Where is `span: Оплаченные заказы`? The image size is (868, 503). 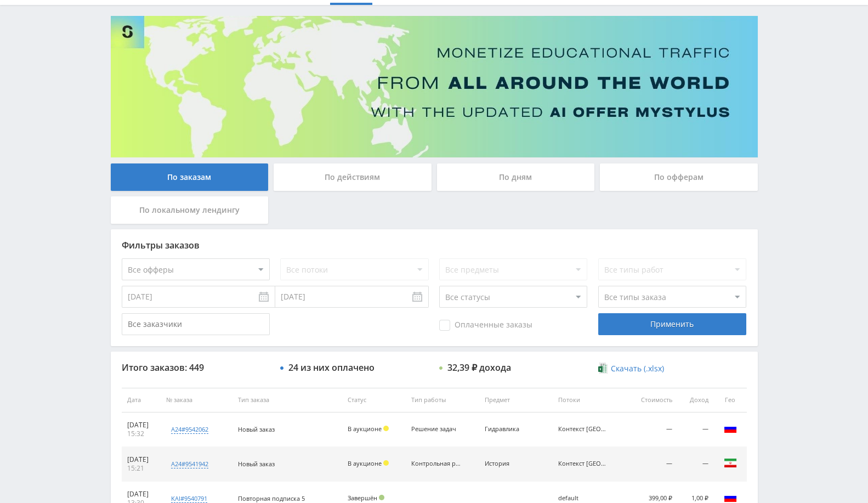
span: Оплаченные заказы is located at coordinates (486, 326).